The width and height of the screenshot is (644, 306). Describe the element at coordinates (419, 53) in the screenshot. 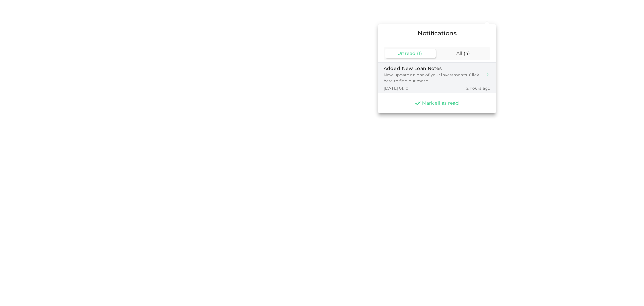

I see `span: ( 1 )` at that location.